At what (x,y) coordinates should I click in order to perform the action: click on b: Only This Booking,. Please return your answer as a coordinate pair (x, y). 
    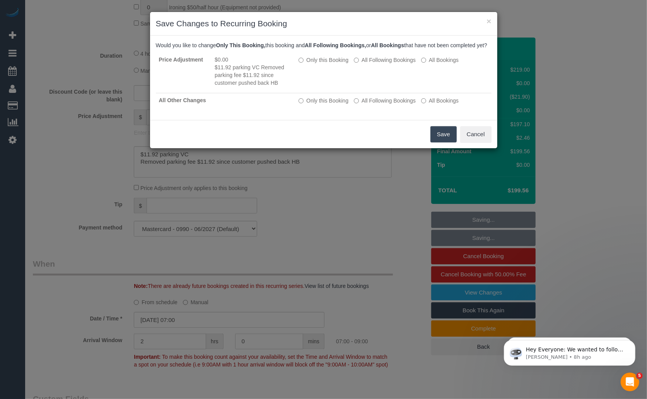
    Looking at the image, I should click on (241, 45).